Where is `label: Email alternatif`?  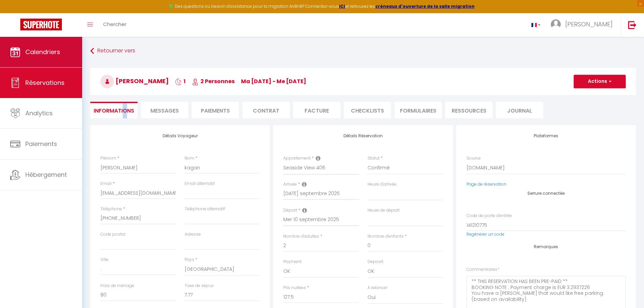 label: Email alternatif is located at coordinates (200, 184).